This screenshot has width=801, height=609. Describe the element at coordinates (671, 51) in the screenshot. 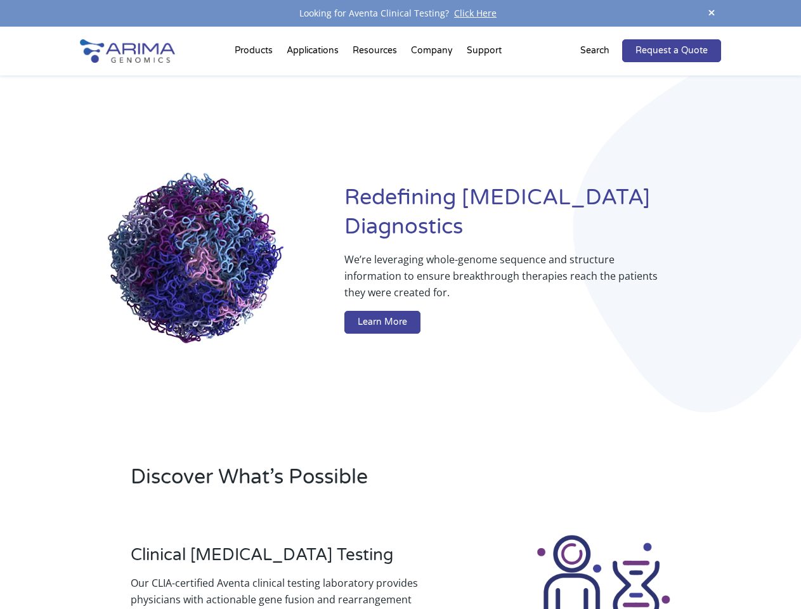

I see `a: Request a Quote` at that location.